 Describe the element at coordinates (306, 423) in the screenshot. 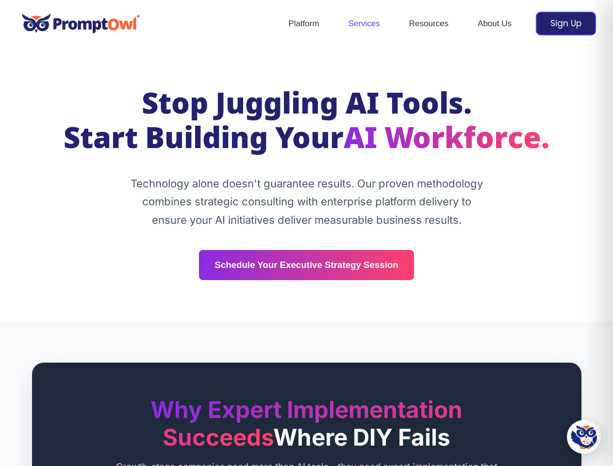

I see `span: Why Expert Implementation Succeeds` at that location.